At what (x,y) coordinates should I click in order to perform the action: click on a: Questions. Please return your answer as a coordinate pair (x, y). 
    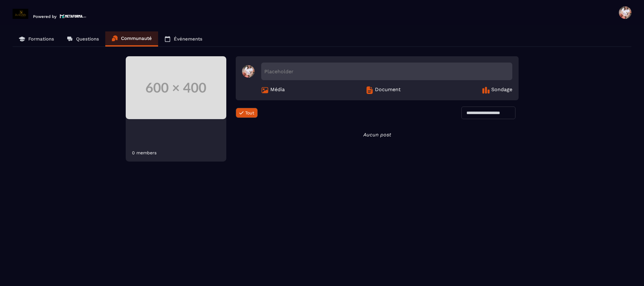
    Looking at the image, I should click on (82, 39).